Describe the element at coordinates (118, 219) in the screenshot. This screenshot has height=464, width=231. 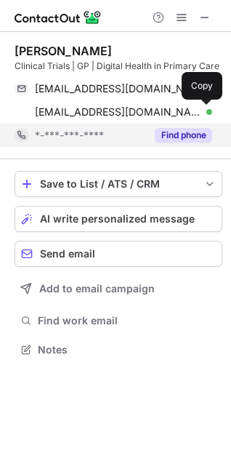
I see `button: AI write personalized message` at that location.